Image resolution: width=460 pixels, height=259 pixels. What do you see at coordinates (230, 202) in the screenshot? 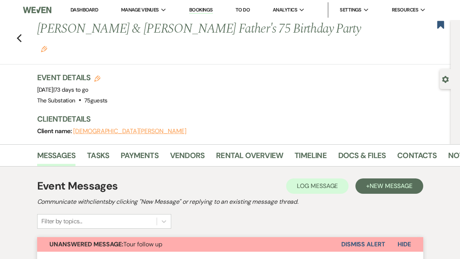
I see `h2: Communicate with clients by clicking "New Message" or replying to an existing message thread.` at bounding box center [230, 202].